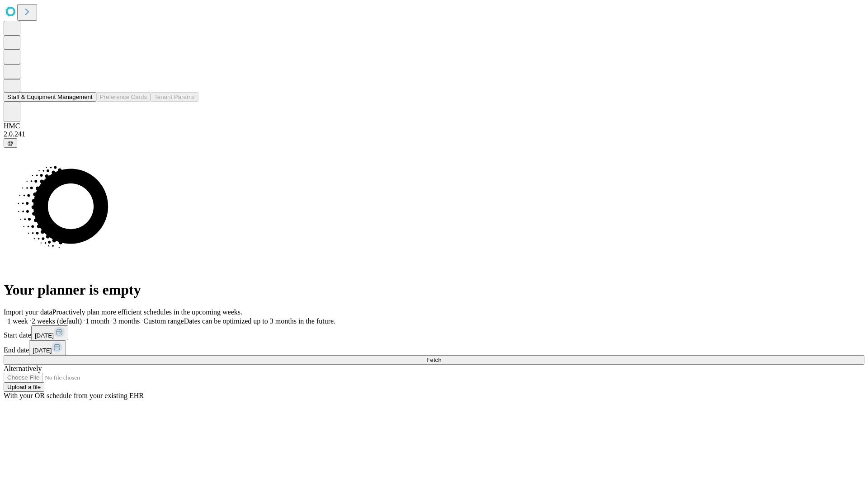  What do you see at coordinates (57, 321) in the screenshot?
I see `span: 2 weeks (default)` at bounding box center [57, 321].